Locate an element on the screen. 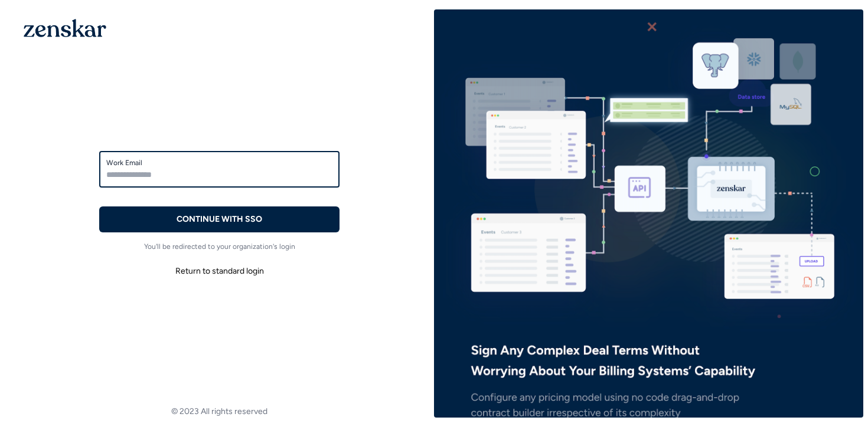  button: Return to standard login is located at coordinates (219, 271).